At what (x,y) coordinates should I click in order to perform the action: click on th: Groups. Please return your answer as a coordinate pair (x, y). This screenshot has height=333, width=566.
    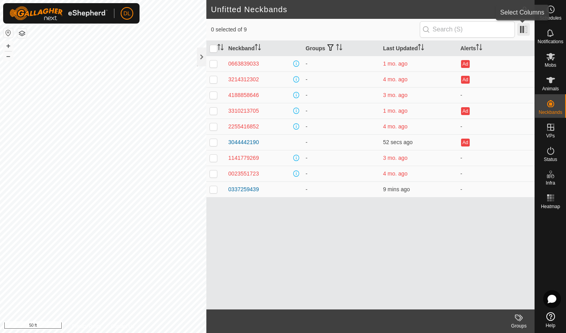
    Looking at the image, I should click on (341, 48).